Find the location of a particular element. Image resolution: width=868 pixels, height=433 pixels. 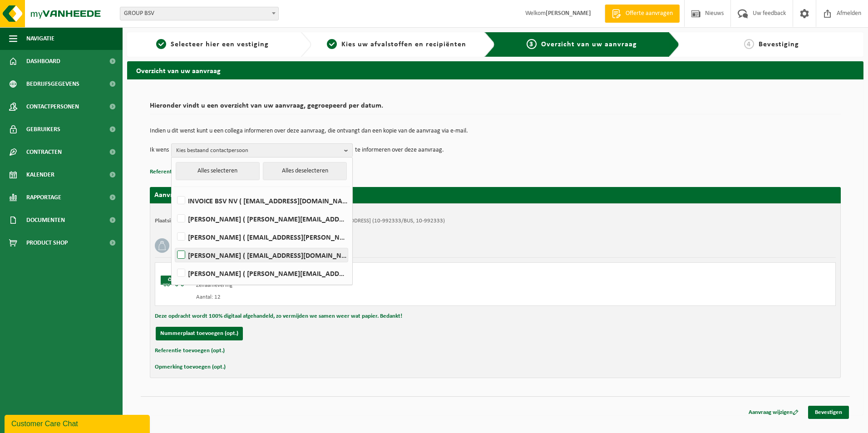

span: 3 is located at coordinates (532, 44).